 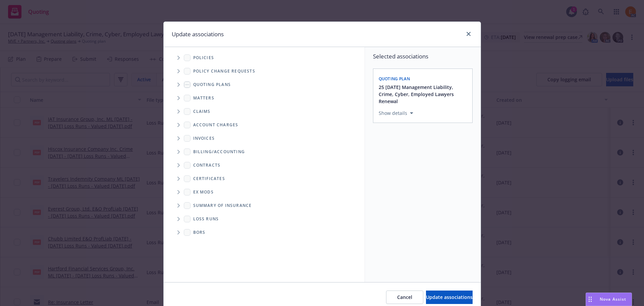 I want to click on span: Nova Assist, so click(x=612, y=298).